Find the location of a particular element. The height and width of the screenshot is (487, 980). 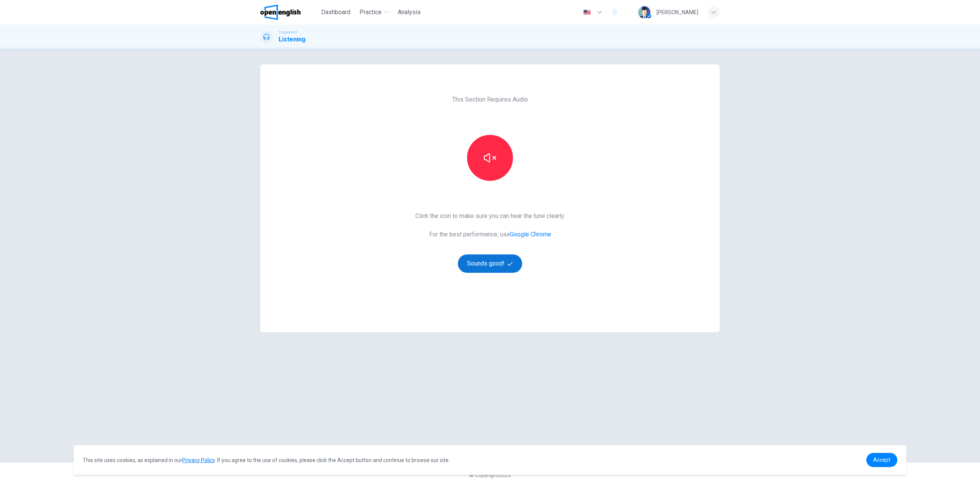

a: Privacy Policy is located at coordinates (198, 460).